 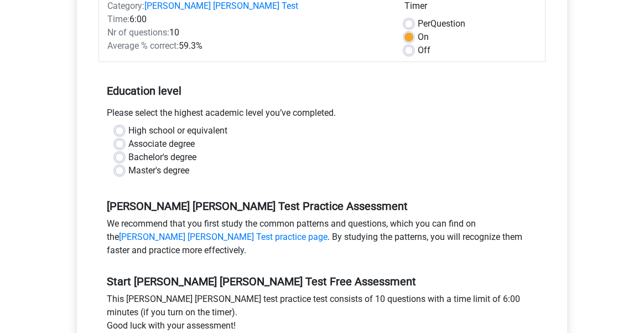 I want to click on label: On, so click(x=423, y=37).